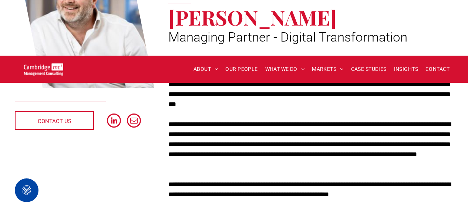  I want to click on a: linkedin, so click(114, 121).